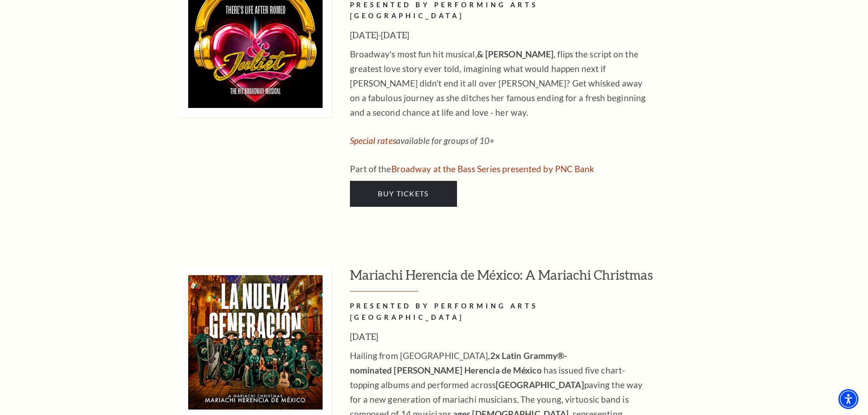 The height and width of the screenshot is (415, 868). I want to click on h3: Mariachi Herencia de México: A Mariachi Christmas, so click(533, 279).